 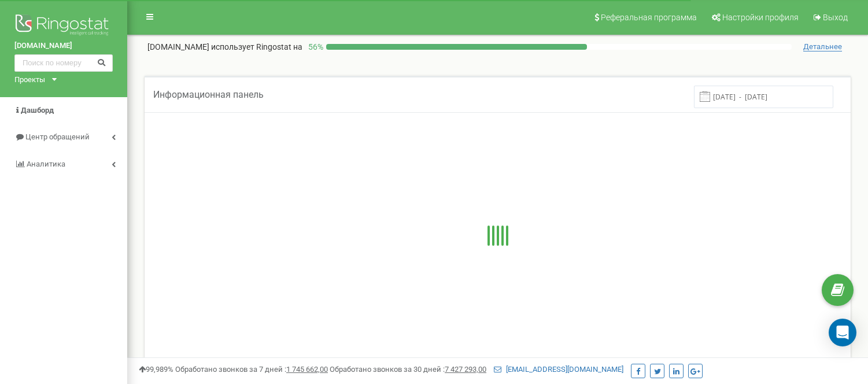 I want to click on span: Выход, so click(x=835, y=18).